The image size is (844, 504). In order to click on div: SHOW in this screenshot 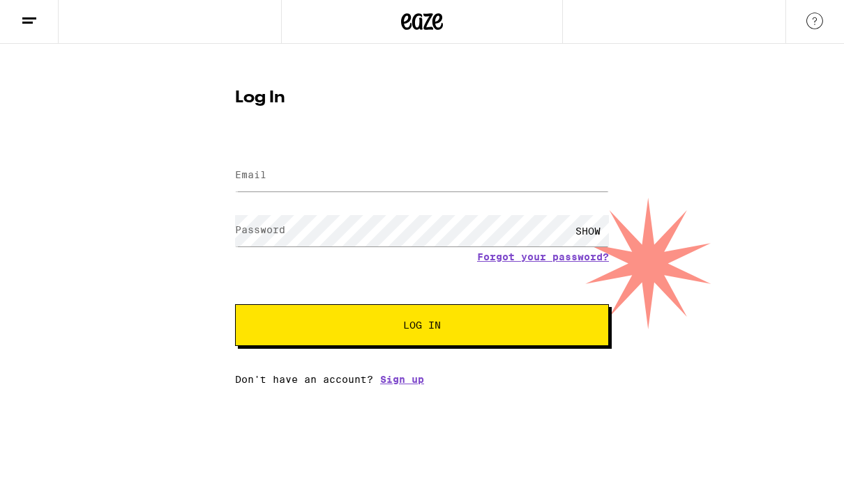, I will do `click(588, 231)`.